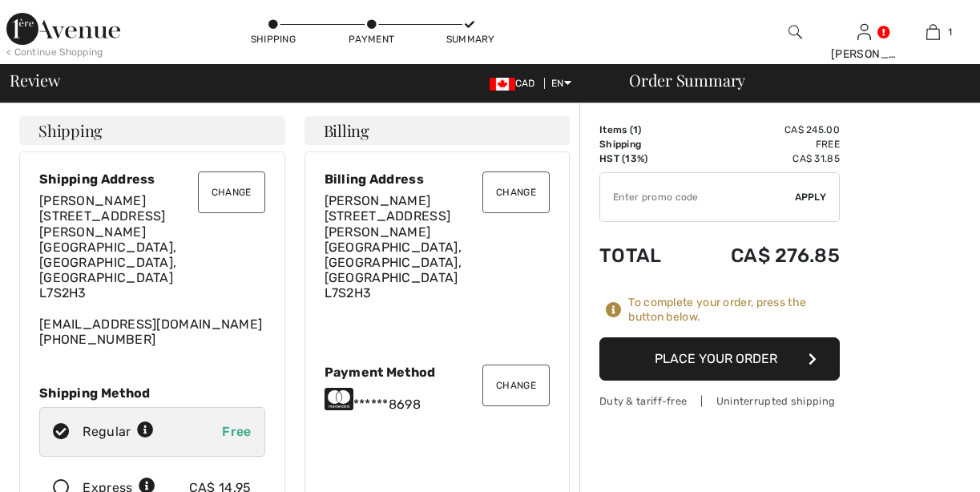 This screenshot has width=980, height=492. What do you see at coordinates (933, 32) in the screenshot?
I see `img: My Bag` at bounding box center [933, 32].